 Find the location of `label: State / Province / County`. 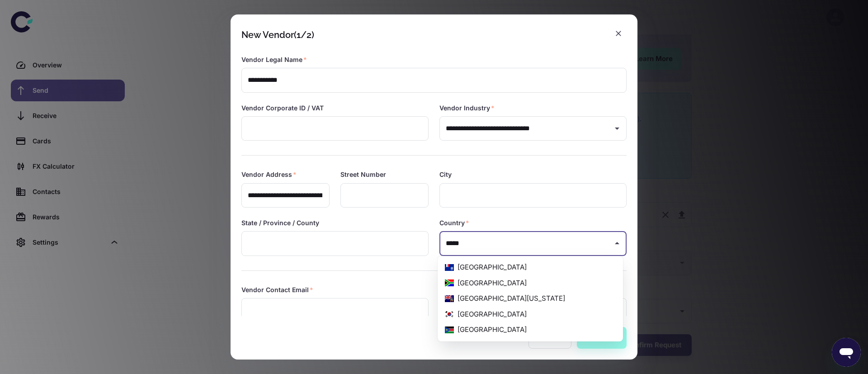

label: State / Province / County is located at coordinates (280, 223).